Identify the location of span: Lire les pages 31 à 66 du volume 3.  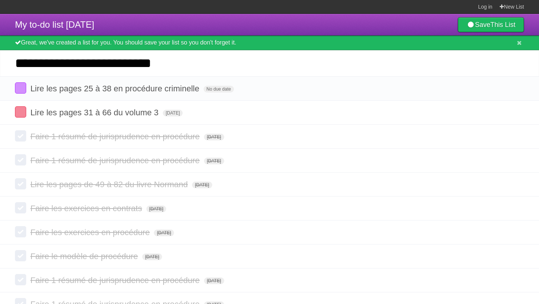
(95, 112).